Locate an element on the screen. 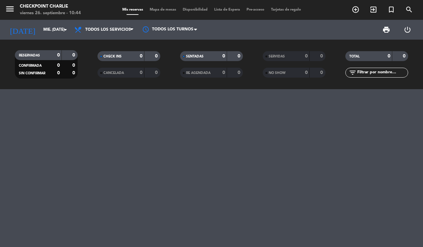 The height and width of the screenshot is (247, 423). span: Todos los servicios is located at coordinates (108, 30).